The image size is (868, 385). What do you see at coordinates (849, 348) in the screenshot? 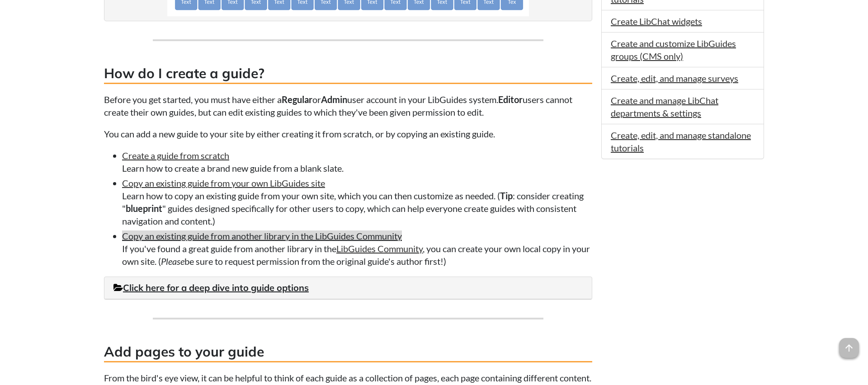
I see `span: arrow_upward` at bounding box center [849, 348].